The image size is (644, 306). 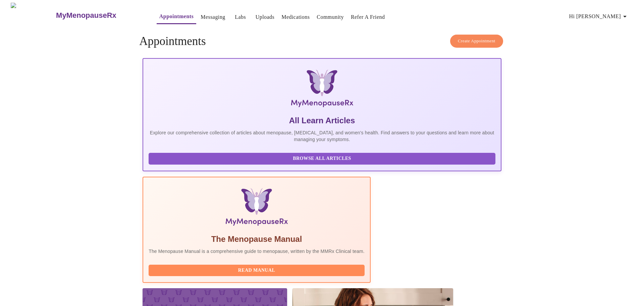 I want to click on button: Create Appointment, so click(x=477, y=41).